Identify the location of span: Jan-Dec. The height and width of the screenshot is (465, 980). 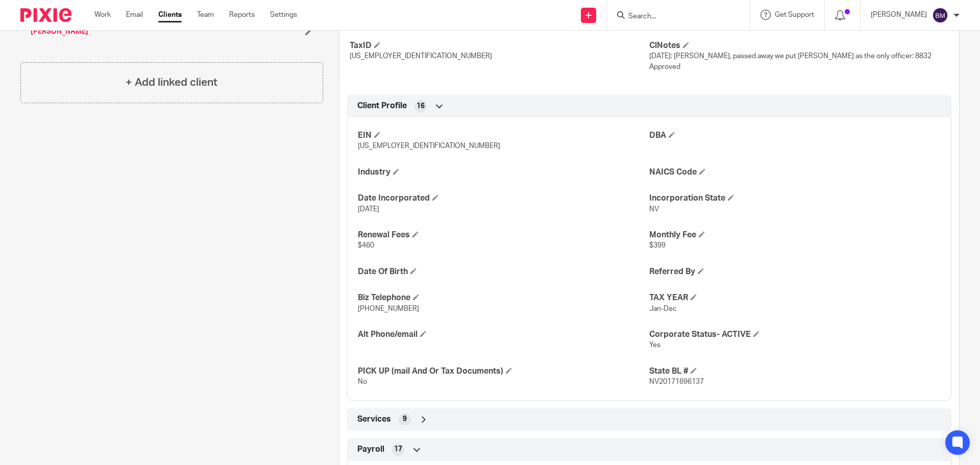
(663, 309).